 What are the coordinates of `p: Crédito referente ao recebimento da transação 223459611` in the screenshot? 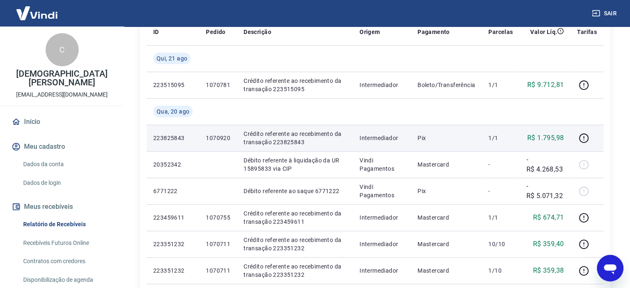 It's located at (295, 218).